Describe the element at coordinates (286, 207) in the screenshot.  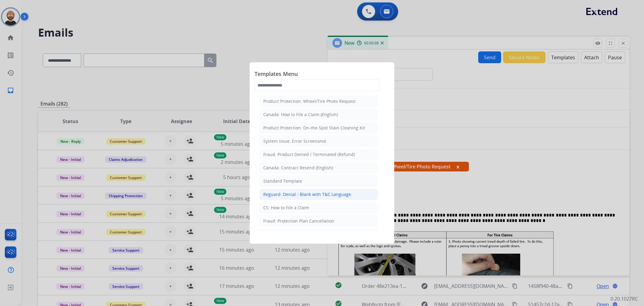
I see `div: CS: How to File a Claim` at that location.